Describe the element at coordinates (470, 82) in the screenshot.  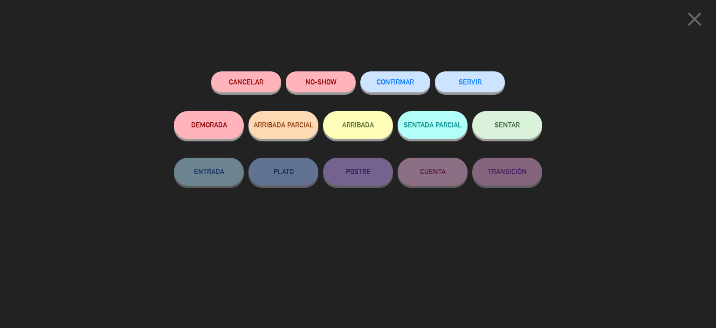
I see `button: SERVIR` at that location.